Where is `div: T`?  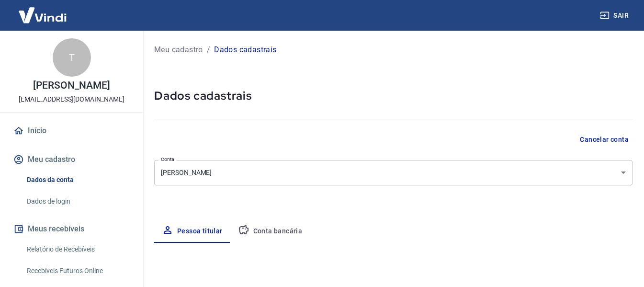
div: T is located at coordinates (72, 58).